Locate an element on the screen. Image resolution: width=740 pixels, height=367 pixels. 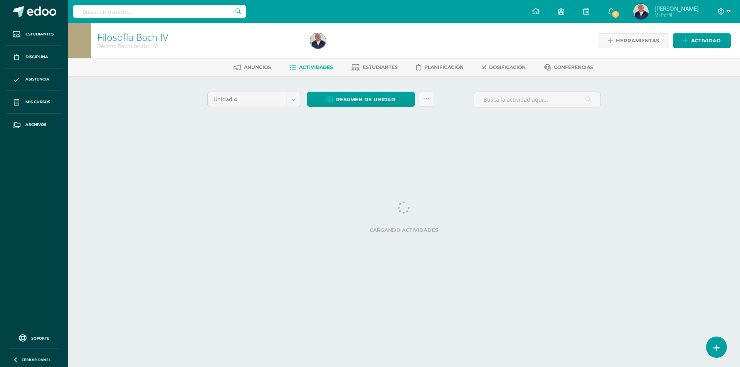
span: Cerrar panel is located at coordinates (36, 360).